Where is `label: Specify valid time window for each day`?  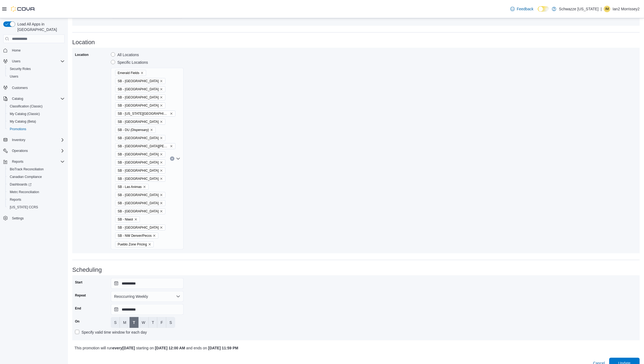 label: Specify valid time window for each day is located at coordinates (111, 332).